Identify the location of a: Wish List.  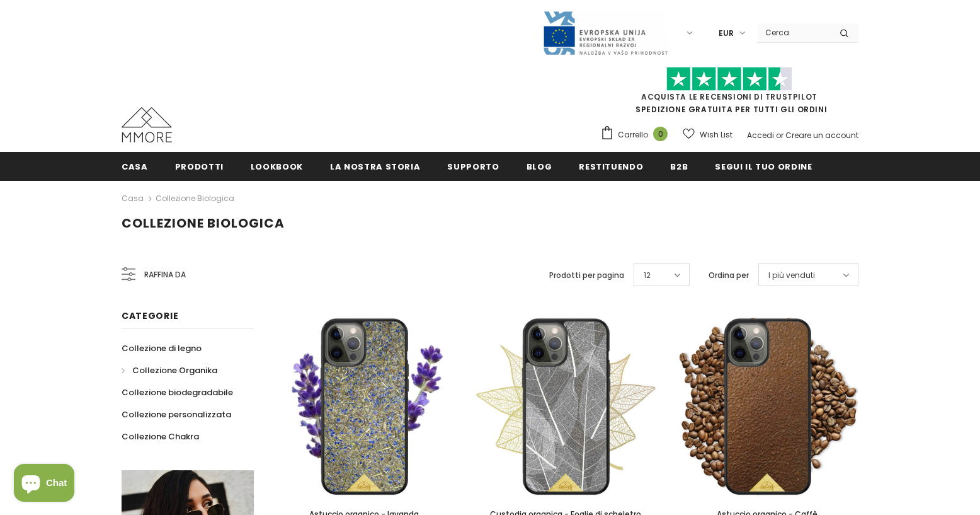
(707, 134).